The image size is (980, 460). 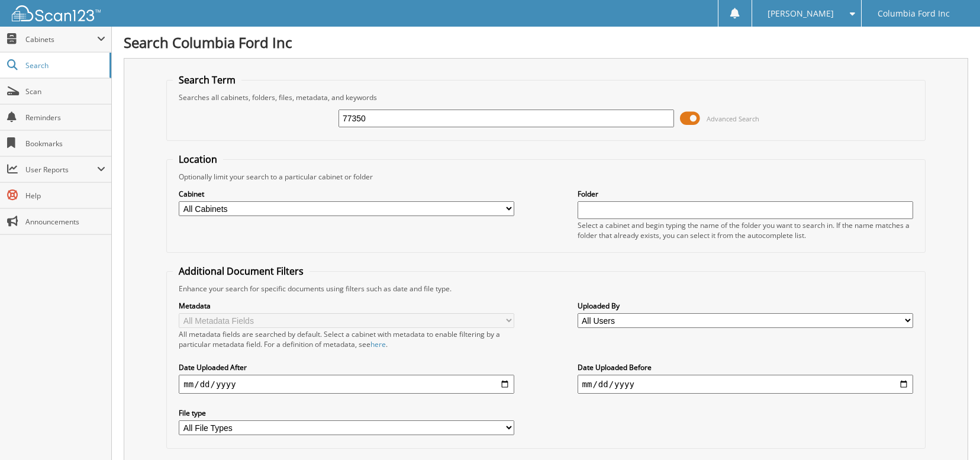 What do you see at coordinates (545, 42) in the screenshot?
I see `h1: Search Columbia Ford Inc` at bounding box center [545, 42].